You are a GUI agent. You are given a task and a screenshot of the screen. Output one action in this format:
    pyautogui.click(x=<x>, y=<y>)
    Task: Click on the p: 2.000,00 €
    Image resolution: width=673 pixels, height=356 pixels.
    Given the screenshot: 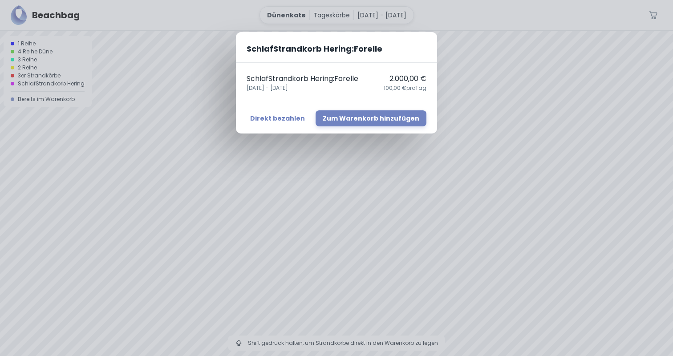 What is the action you would take?
    pyautogui.click(x=408, y=79)
    